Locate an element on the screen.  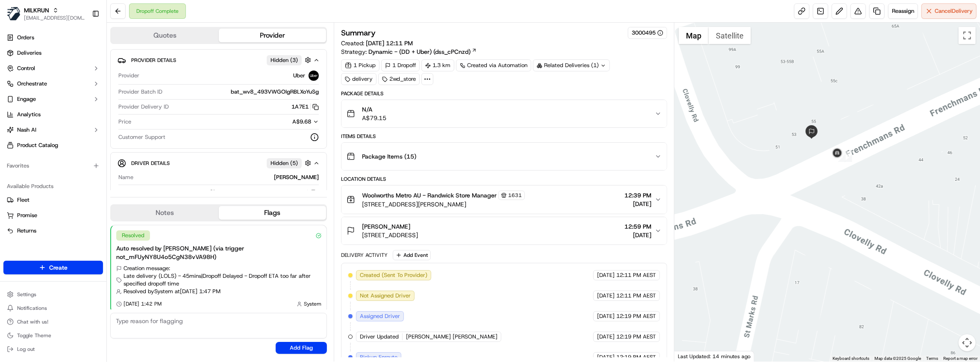
span: Provider Batch ID is located at coordinates (141, 92).